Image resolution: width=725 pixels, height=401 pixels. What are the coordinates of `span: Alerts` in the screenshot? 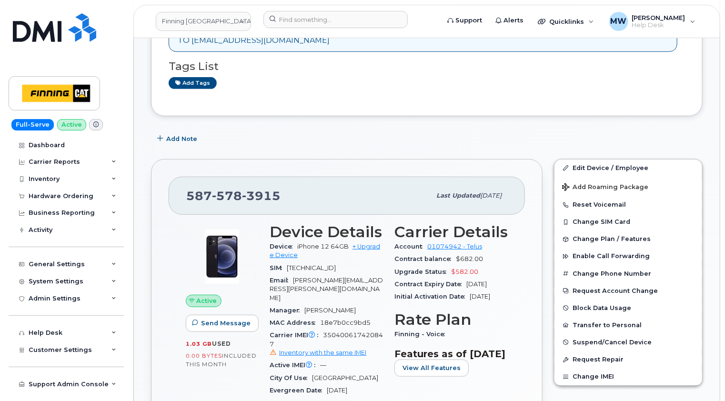 It's located at (513, 20).